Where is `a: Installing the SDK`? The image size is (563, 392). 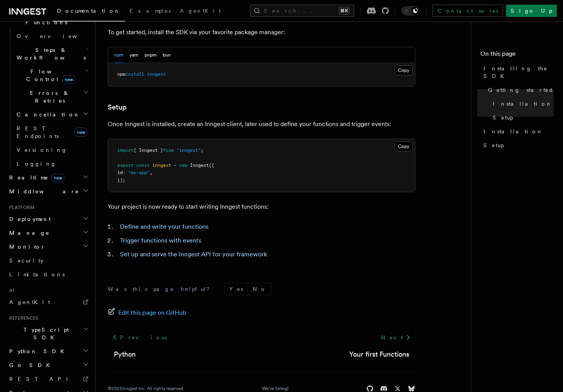 a: Installing the SDK is located at coordinates (517, 72).